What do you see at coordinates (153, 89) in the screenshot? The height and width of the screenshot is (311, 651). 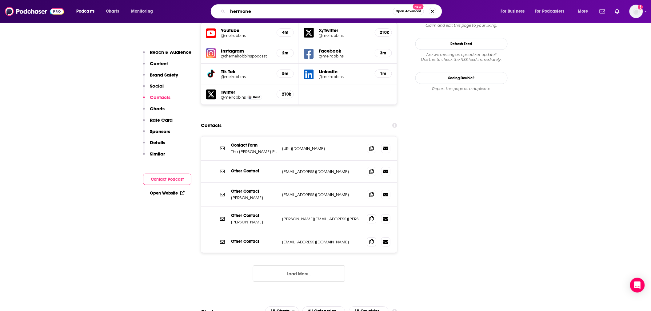 I see `button: Social` at bounding box center [153, 89].